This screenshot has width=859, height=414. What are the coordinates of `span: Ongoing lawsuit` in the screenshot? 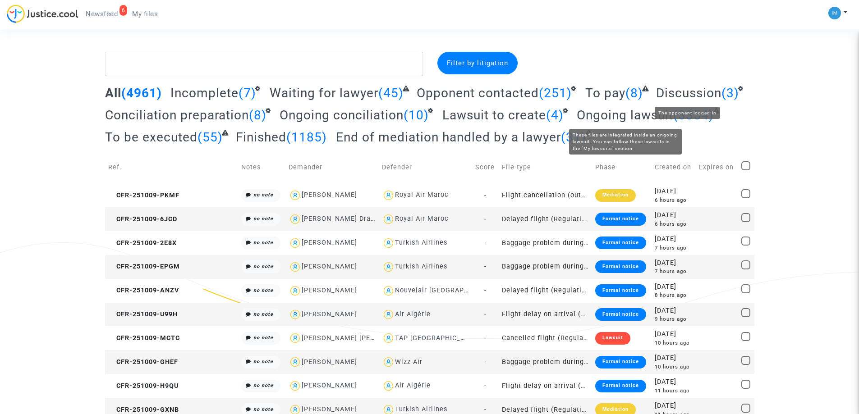 It's located at (625, 115).